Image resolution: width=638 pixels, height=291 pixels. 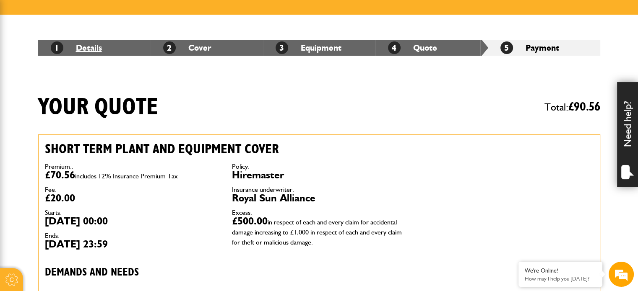 I want to click on h2: Short term plant and equipment cover, so click(x=226, y=149).